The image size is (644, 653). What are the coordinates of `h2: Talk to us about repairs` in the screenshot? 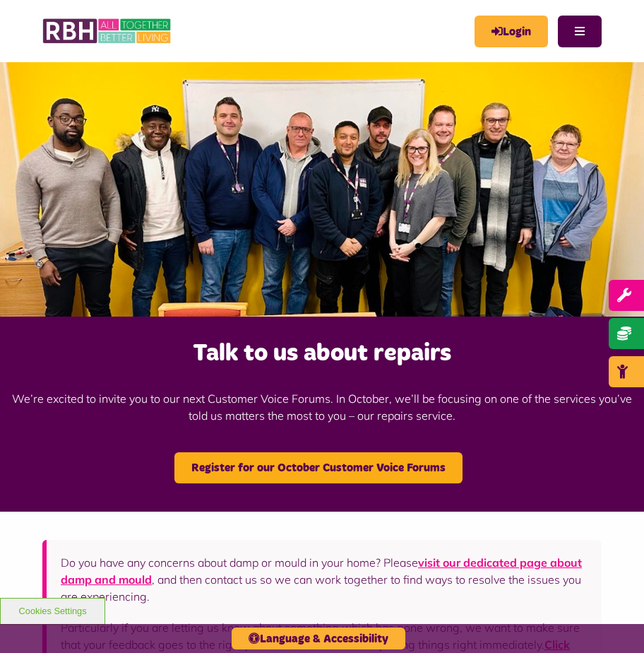 It's located at (322, 353).